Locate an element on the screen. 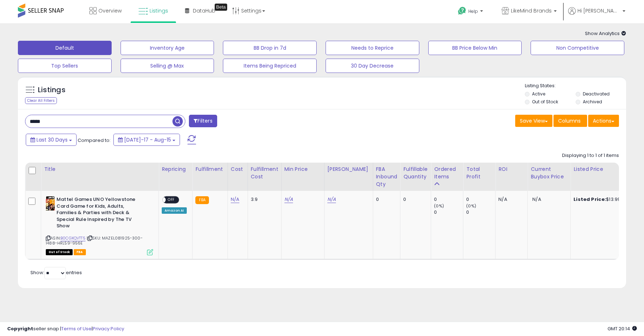 This screenshot has width=644, height=336. div: Displaying 1 to 1 of 1 items is located at coordinates (590, 155).